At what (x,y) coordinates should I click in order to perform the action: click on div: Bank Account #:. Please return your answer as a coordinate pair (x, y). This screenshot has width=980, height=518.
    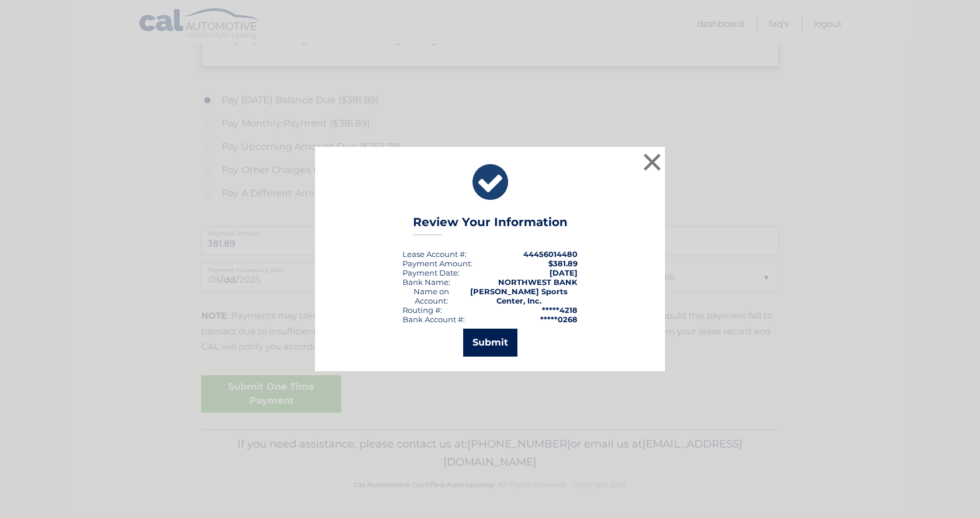
    Looking at the image, I should click on (433, 319).